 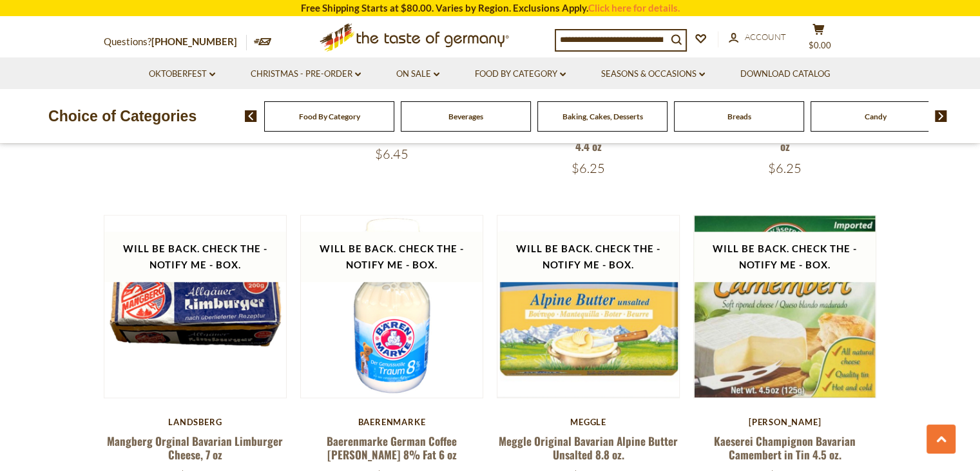 What do you see at coordinates (819, 39) in the screenshot?
I see `button: $0.00` at bounding box center [819, 39].